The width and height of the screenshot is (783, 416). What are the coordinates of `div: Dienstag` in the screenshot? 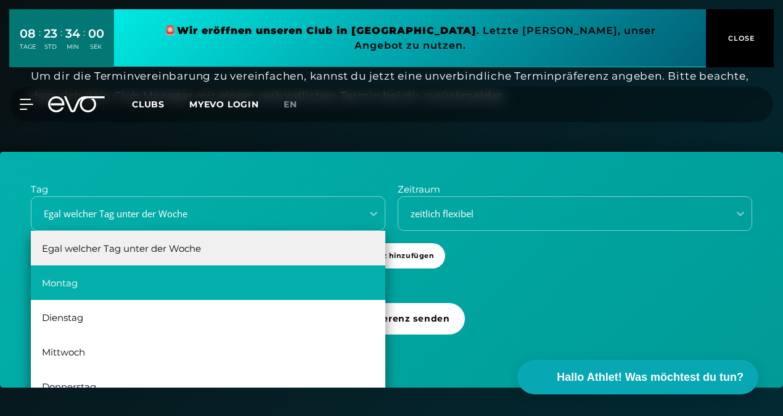 It's located at (208, 317).